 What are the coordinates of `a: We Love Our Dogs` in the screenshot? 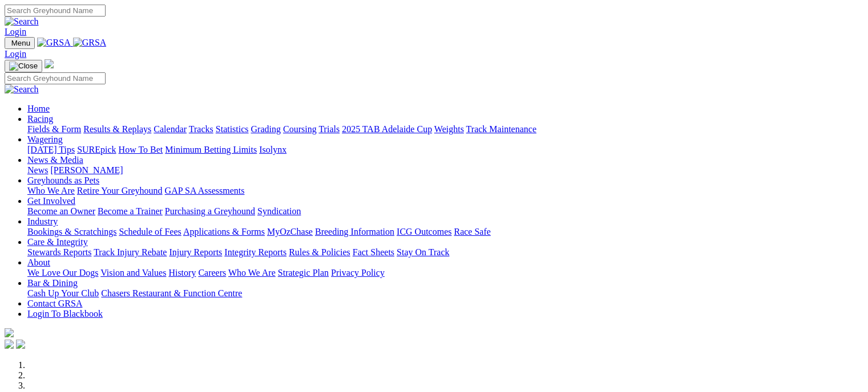 It's located at (63, 272).